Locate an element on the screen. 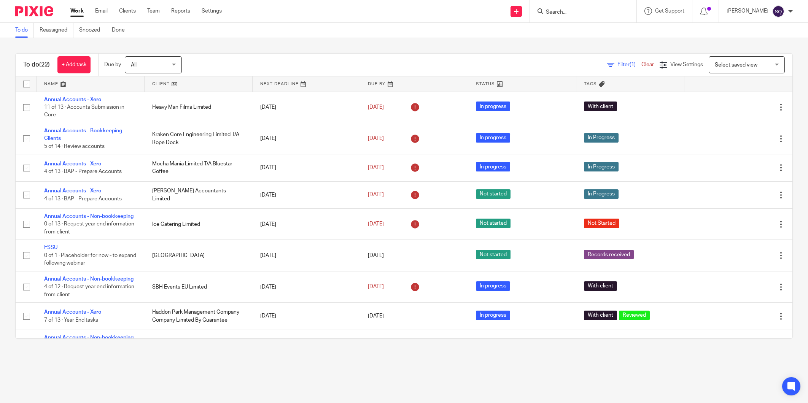 The width and height of the screenshot is (808, 403). a: Reports is located at coordinates (181, 11).